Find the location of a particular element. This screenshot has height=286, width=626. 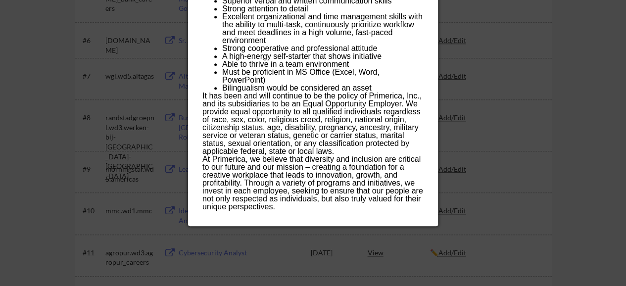

li: Strong attention to detail is located at coordinates (323, 9).